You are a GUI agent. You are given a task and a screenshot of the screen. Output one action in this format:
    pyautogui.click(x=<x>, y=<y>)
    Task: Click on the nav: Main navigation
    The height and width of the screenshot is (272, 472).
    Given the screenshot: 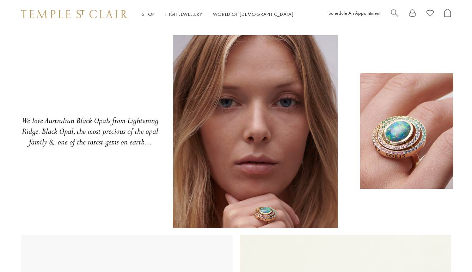 What is the action you would take?
    pyautogui.click(x=218, y=14)
    